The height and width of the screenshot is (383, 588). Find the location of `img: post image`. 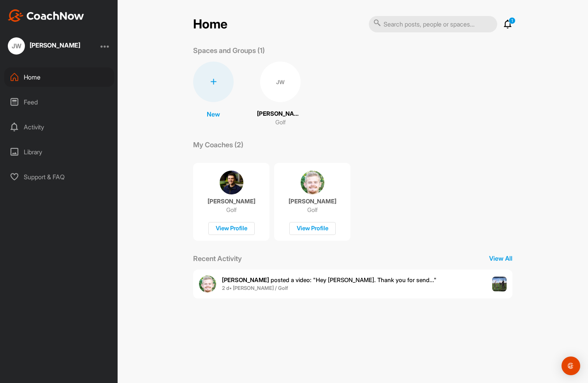

img: post image is located at coordinates (499, 284).